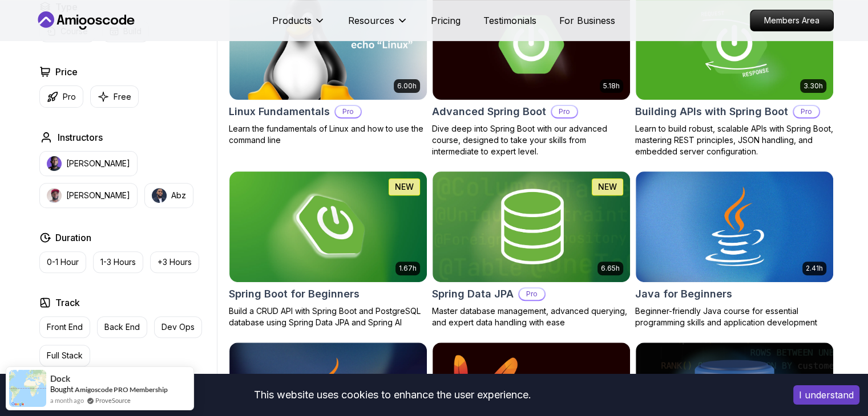 Image resolution: width=868 pixels, height=416 pixels. Describe the element at coordinates (64, 356) in the screenshot. I see `p: Full Stack` at that location.